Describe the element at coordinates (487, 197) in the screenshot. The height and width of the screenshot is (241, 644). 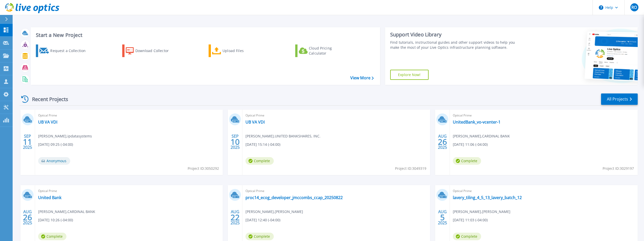
I see `a: lavery_tiling_4_5_13_lavery_batch_12` at that location.